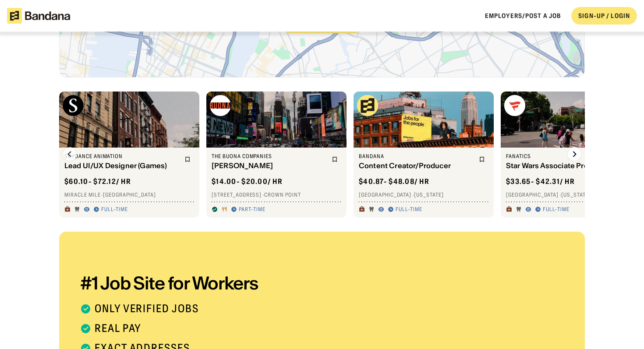 Image resolution: width=644 pixels, height=349 pixels. What do you see at coordinates (247, 181) in the screenshot?
I see `div: $ 14.00 - $20.00 / hr` at bounding box center [247, 181].